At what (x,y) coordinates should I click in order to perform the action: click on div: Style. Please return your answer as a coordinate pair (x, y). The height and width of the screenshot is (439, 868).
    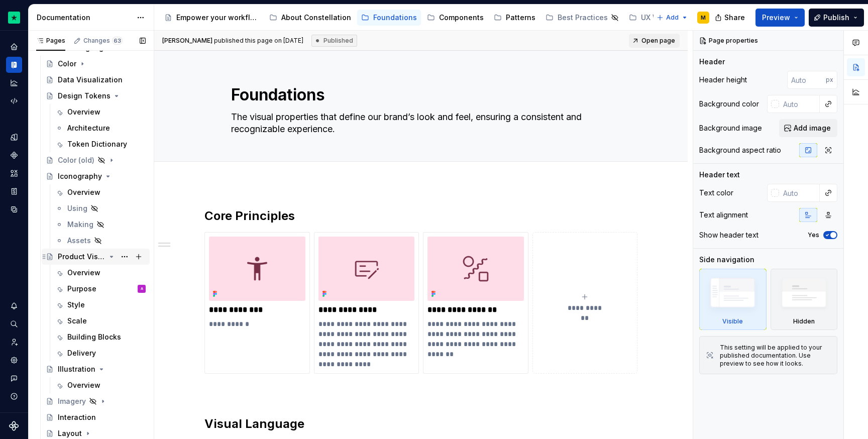
    Looking at the image, I should click on (76, 305).